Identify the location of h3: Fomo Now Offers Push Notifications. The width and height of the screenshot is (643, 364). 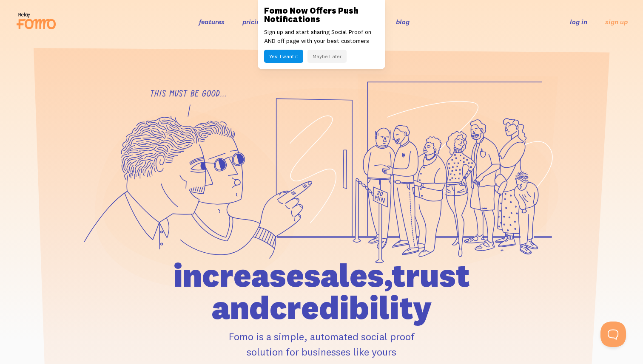
(321, 15).